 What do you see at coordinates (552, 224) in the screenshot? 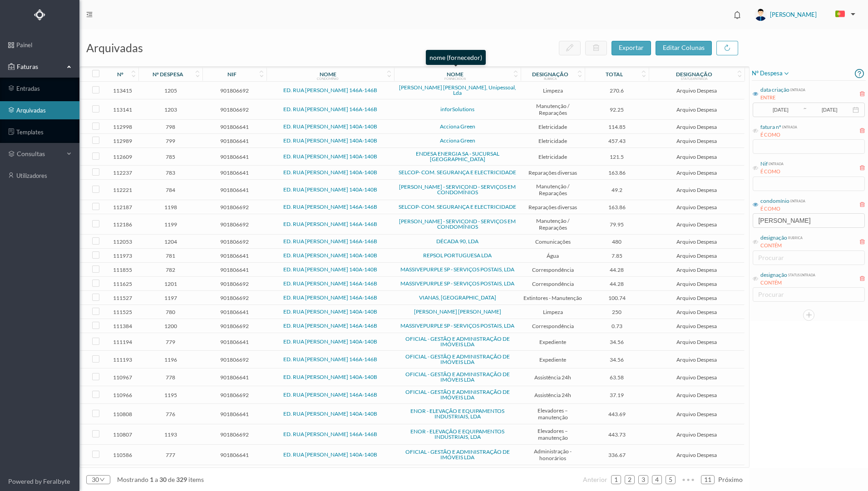
I see `span: Manutenção / Reparações` at bounding box center [552, 224].